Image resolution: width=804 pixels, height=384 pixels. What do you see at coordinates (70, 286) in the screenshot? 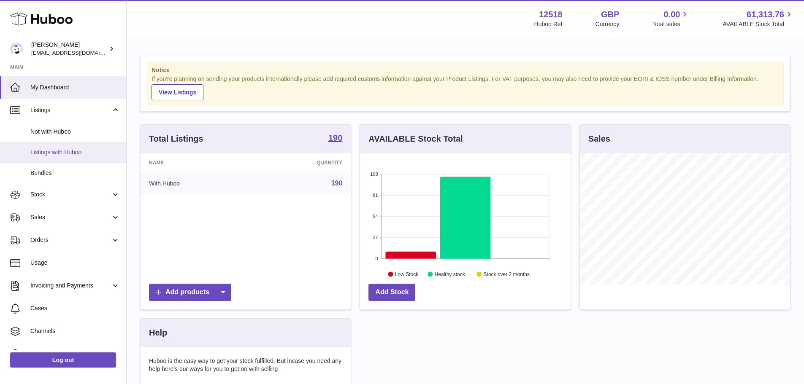
I see `span: Invoicing and Payments` at bounding box center [70, 286].